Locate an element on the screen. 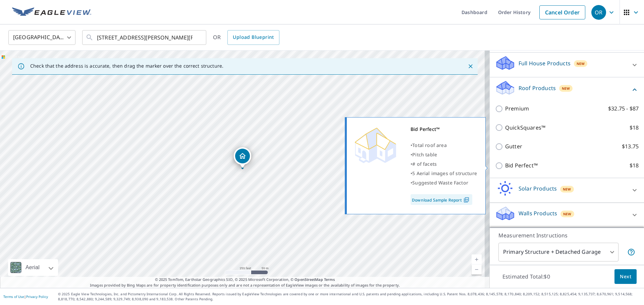  p: Estimated Total: $0 is located at coordinates (526, 277).